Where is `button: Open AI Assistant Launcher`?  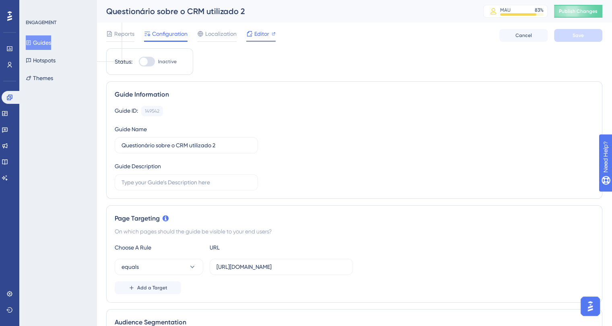 button: Open AI Assistant Launcher is located at coordinates (12, 12).